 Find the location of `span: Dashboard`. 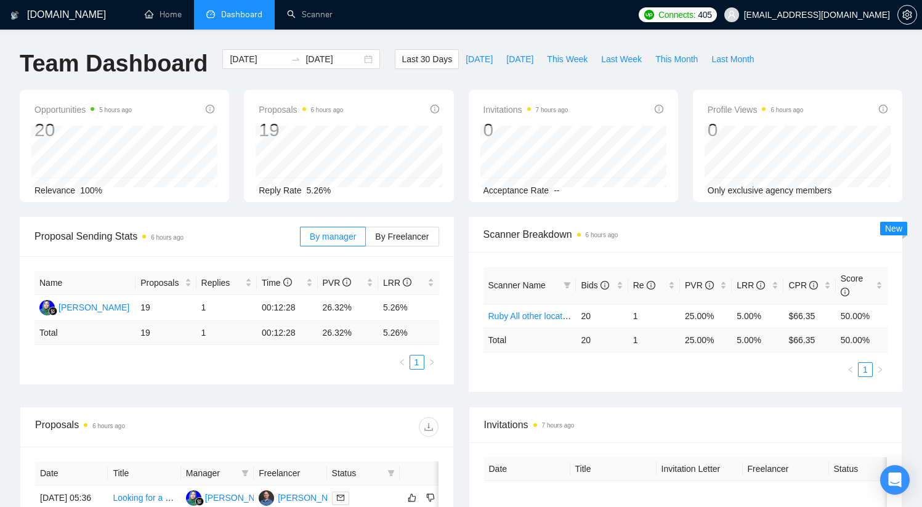

span: Dashboard is located at coordinates (241, 14).